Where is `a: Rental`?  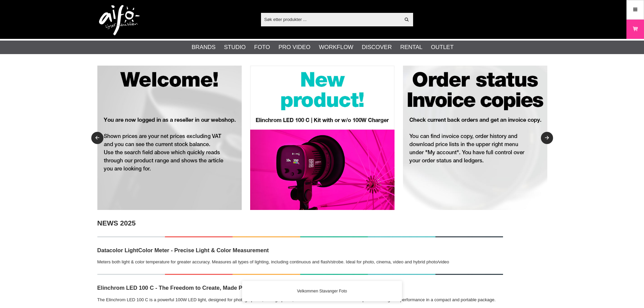 a: Rental is located at coordinates (412, 48).